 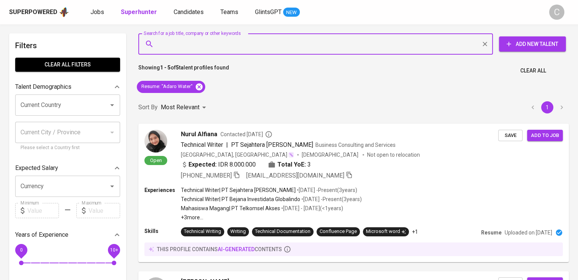 What do you see at coordinates (42, 235) in the screenshot?
I see `p: Years of Experience` at bounding box center [42, 235].